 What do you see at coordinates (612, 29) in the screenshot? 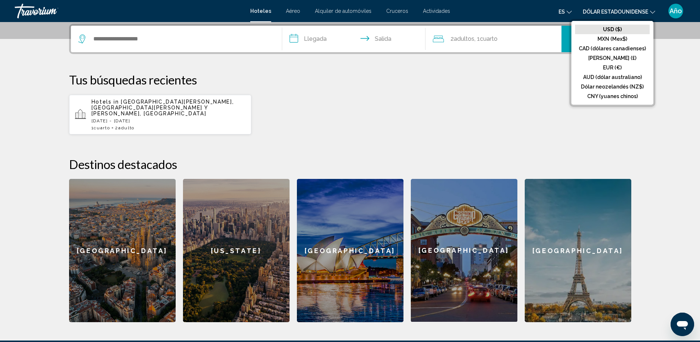
I see `font: USD ($)` at bounding box center [612, 29].